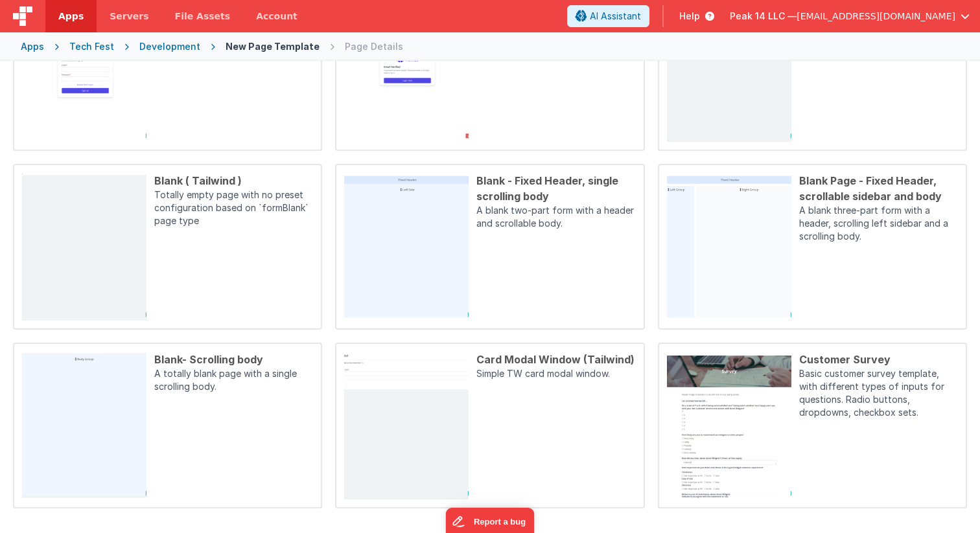 This screenshot has width=980, height=533. I want to click on p: Totally empty page with no preset configuration based on `formBlank` page type, so click(233, 209).